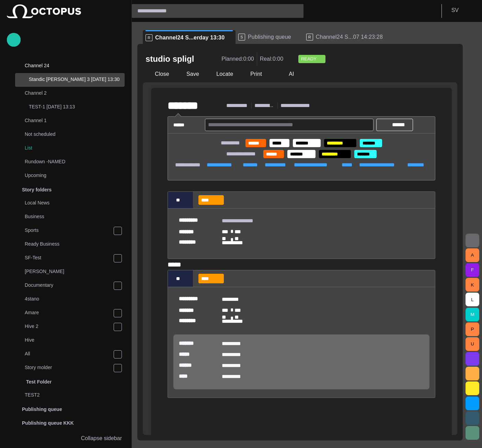  I want to click on span: Publishing queue, so click(270, 37).